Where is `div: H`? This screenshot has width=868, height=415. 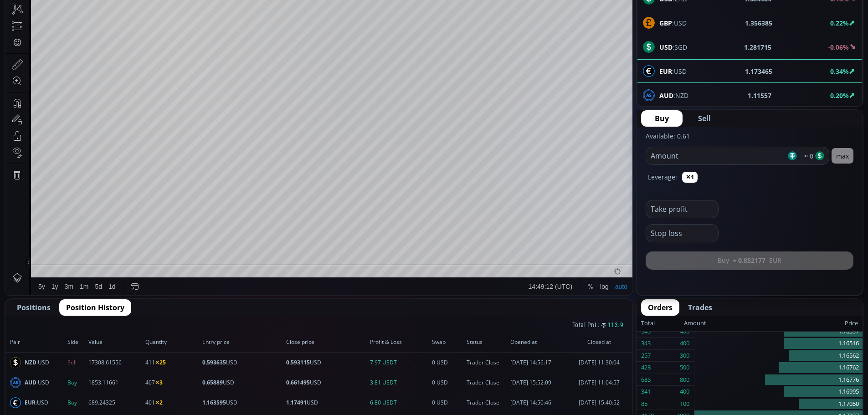
div: H is located at coordinates (138, 25).